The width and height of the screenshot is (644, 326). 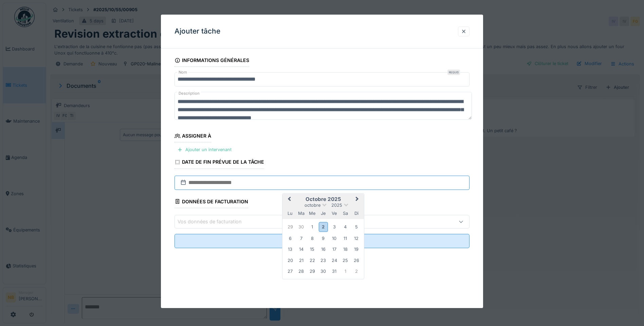 What do you see at coordinates (204, 150) in the screenshot?
I see `div: Ajouter un intervenant` at bounding box center [204, 150].